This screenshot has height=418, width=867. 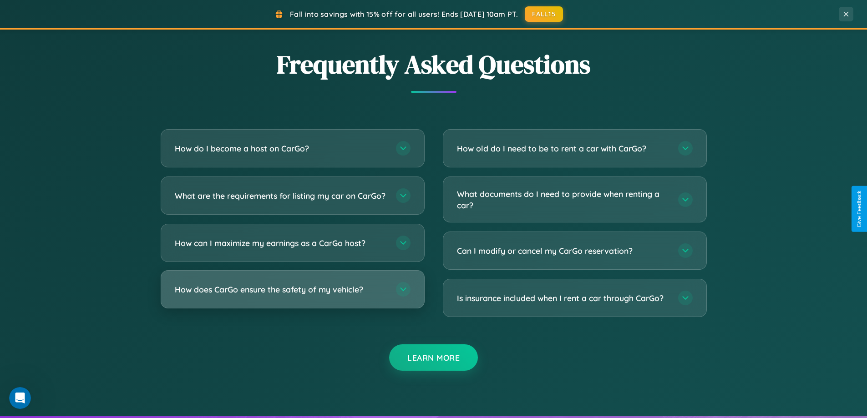 What do you see at coordinates (433, 358) in the screenshot?
I see `button: Learn More` at bounding box center [433, 358].